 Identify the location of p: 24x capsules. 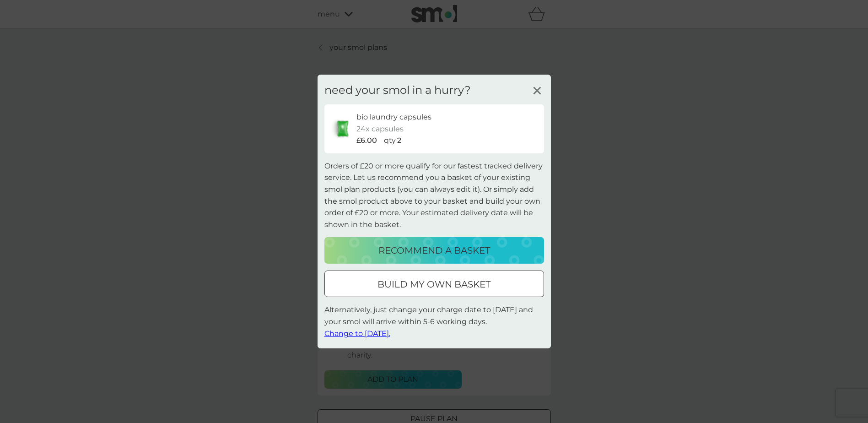
(380, 129).